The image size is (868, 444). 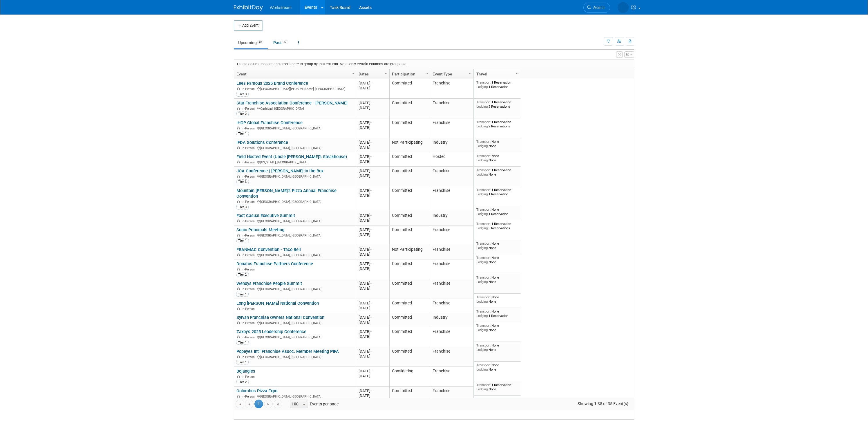 What do you see at coordinates (451, 74) in the screenshot?
I see `a: Event Type` at bounding box center [451, 74].